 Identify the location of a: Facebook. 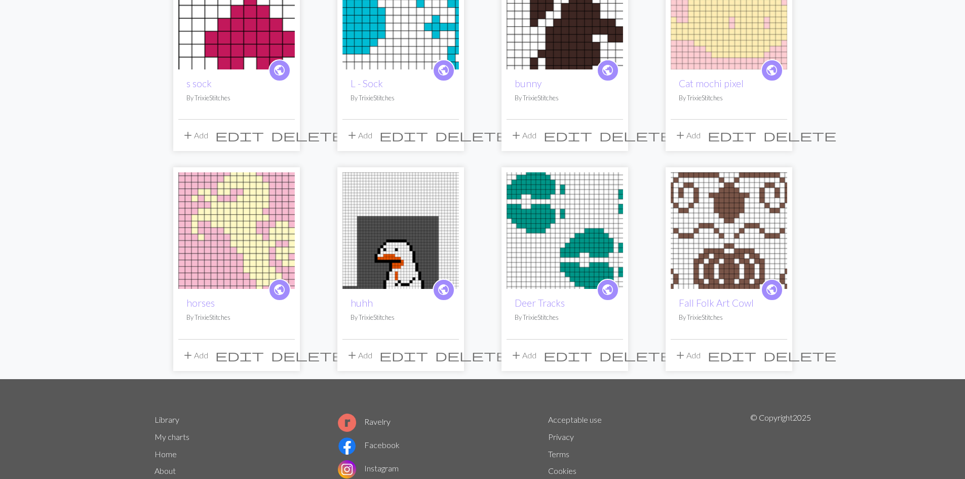
(369, 444).